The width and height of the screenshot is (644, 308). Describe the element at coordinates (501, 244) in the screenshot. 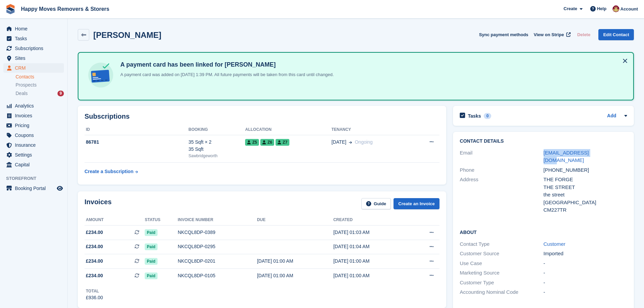

I see `div: Contact Type` at that location.